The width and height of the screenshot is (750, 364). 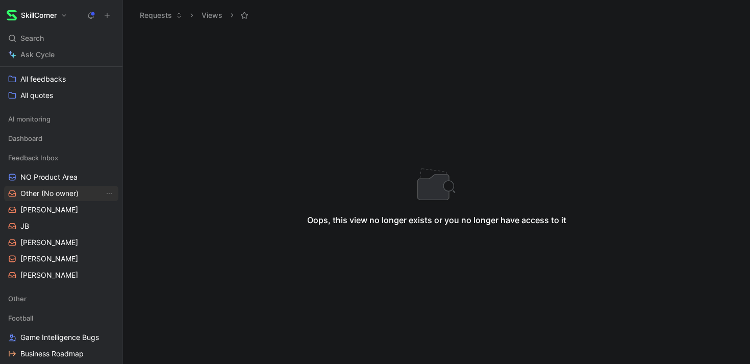 I want to click on span: Dashboard, so click(x=25, y=138).